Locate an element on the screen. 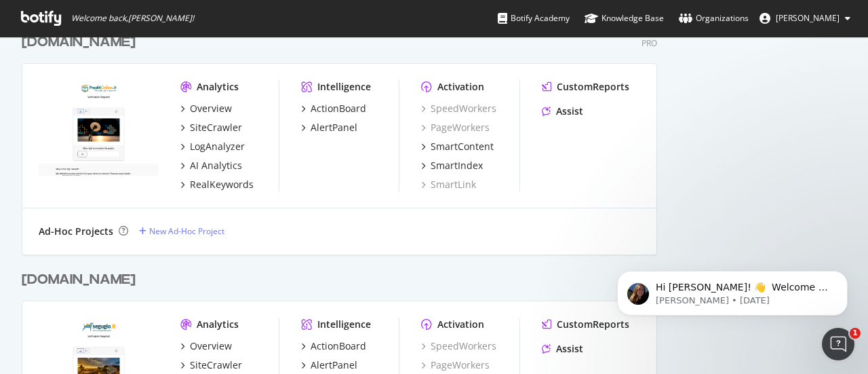 The width and height of the screenshot is (868, 374). a: LogAnalyzer is located at coordinates (212, 147).